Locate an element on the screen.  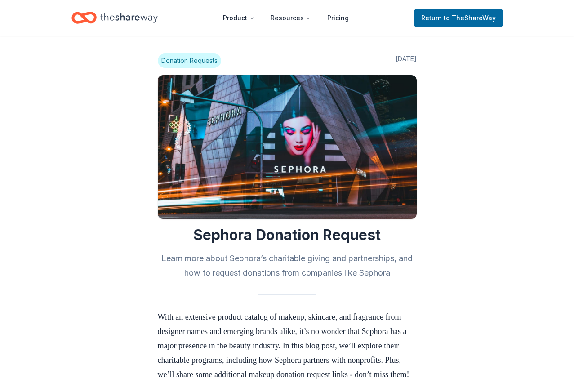
nav: Main is located at coordinates (286, 17).